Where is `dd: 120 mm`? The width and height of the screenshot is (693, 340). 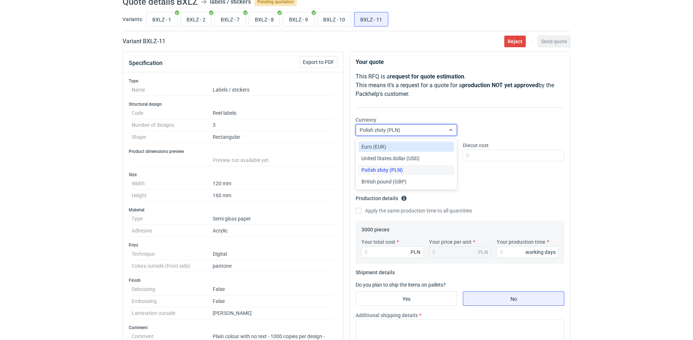
dd: 120 mm is located at coordinates (273, 184).